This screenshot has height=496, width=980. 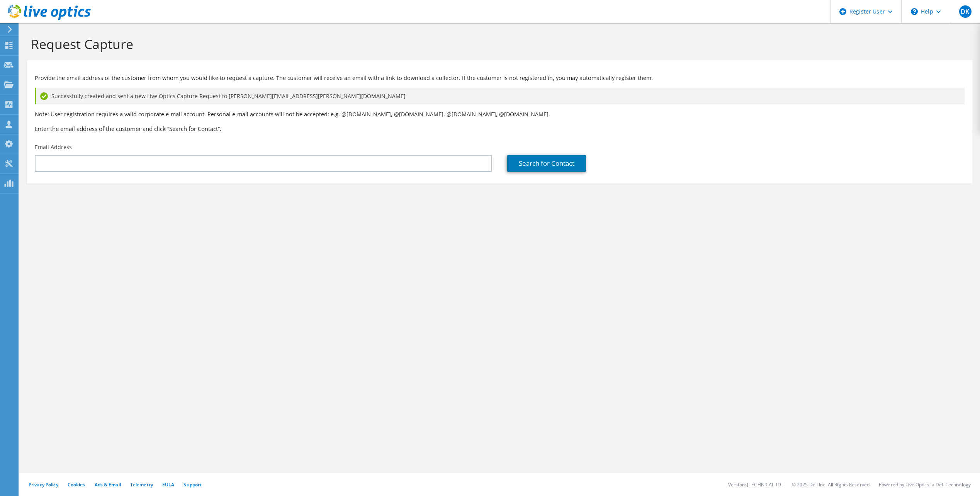 What do you see at coordinates (914, 12) in the screenshot?
I see `svg: \n` at bounding box center [914, 12].